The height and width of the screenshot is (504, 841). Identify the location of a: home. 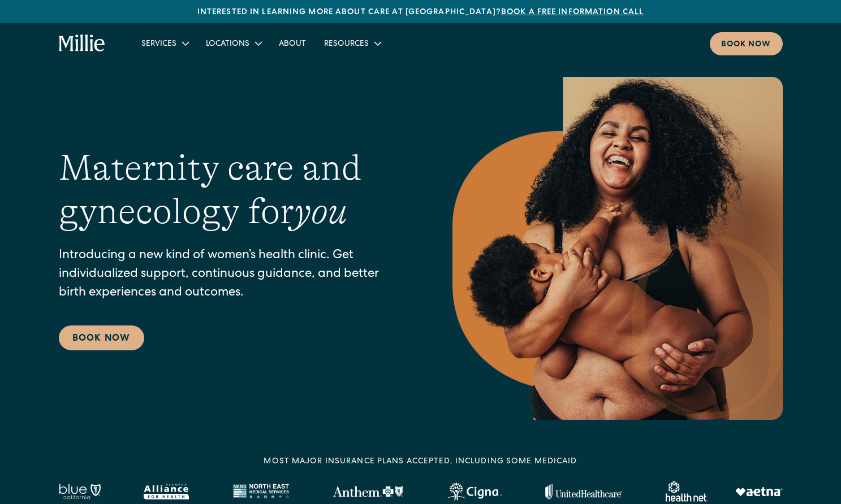
(82, 44).